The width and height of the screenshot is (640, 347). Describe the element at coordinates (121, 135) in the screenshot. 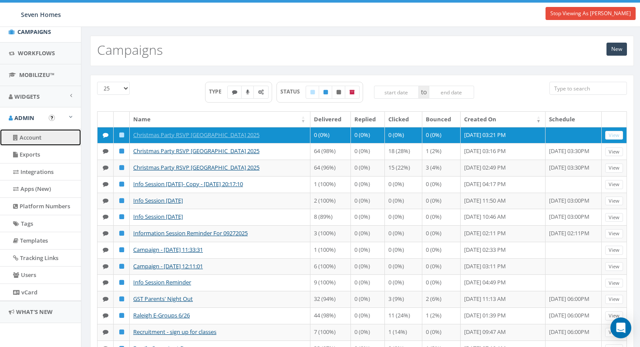

I see `i: Draft` at that location.